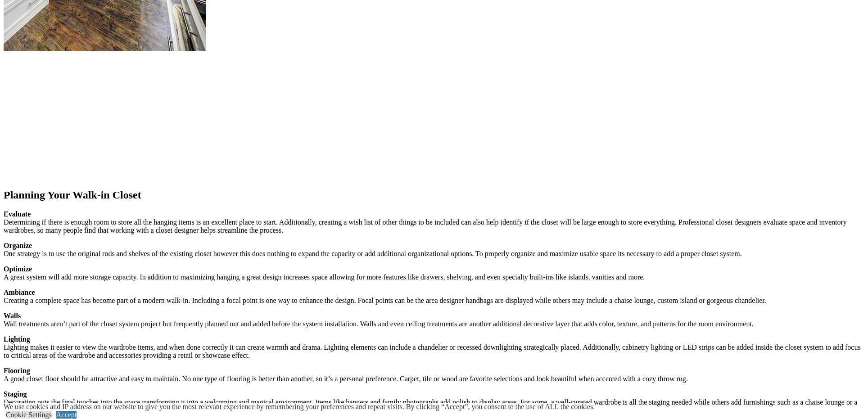  Describe the element at coordinates (12, 316) in the screenshot. I see `strong: Walls` at that location.